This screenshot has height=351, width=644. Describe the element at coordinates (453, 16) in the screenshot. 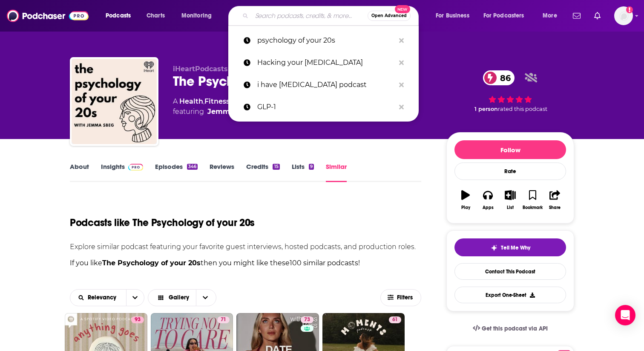

I see `span: For Business` at that location.